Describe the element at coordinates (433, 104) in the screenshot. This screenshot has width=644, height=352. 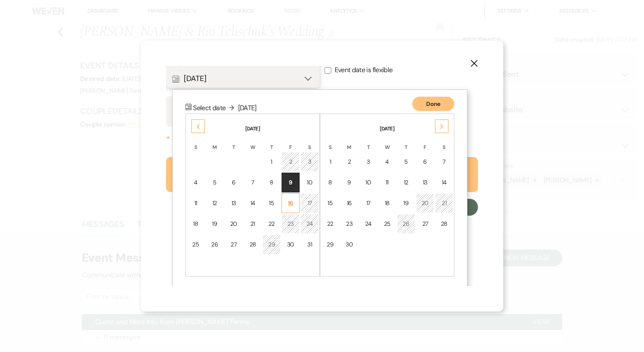
I see `button: Done` at that location.